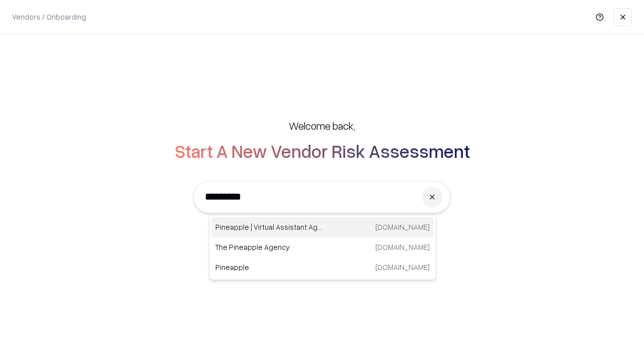  What do you see at coordinates (49, 16) in the screenshot?
I see `p: Vendors / Onboarding` at bounding box center [49, 16].